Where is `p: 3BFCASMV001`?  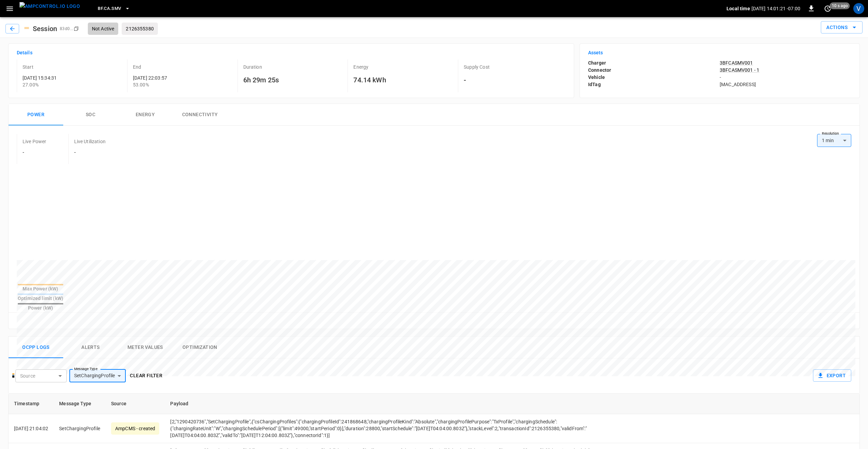
p: 3BFCASMV001 is located at coordinates (785, 63).